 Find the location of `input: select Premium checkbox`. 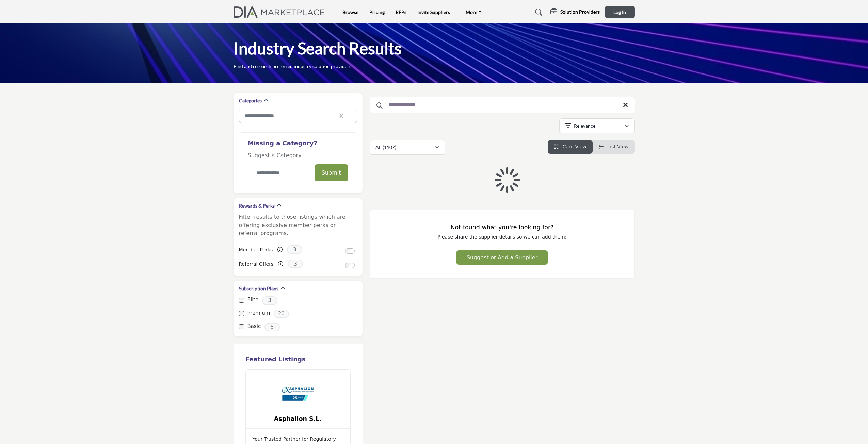

input: select Premium checkbox is located at coordinates (241, 313).